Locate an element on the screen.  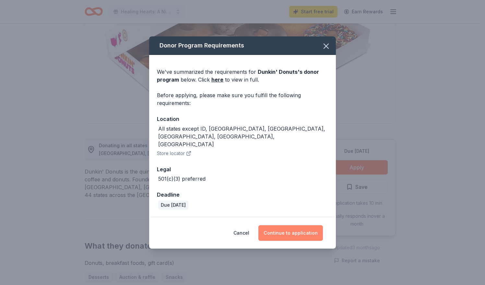
button: Cancel is located at coordinates (241, 233).